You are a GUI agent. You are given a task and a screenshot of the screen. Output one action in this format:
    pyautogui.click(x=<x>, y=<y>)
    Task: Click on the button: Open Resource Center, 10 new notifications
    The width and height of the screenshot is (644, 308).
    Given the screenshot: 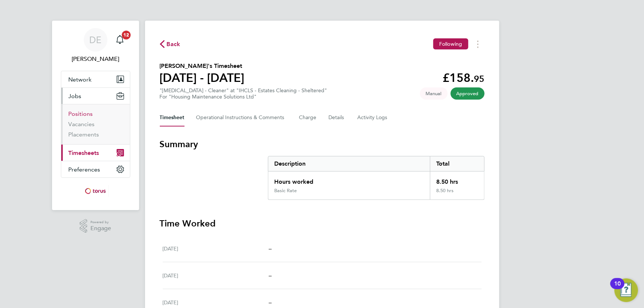 What is the action you would take?
    pyautogui.click(x=626, y=290)
    